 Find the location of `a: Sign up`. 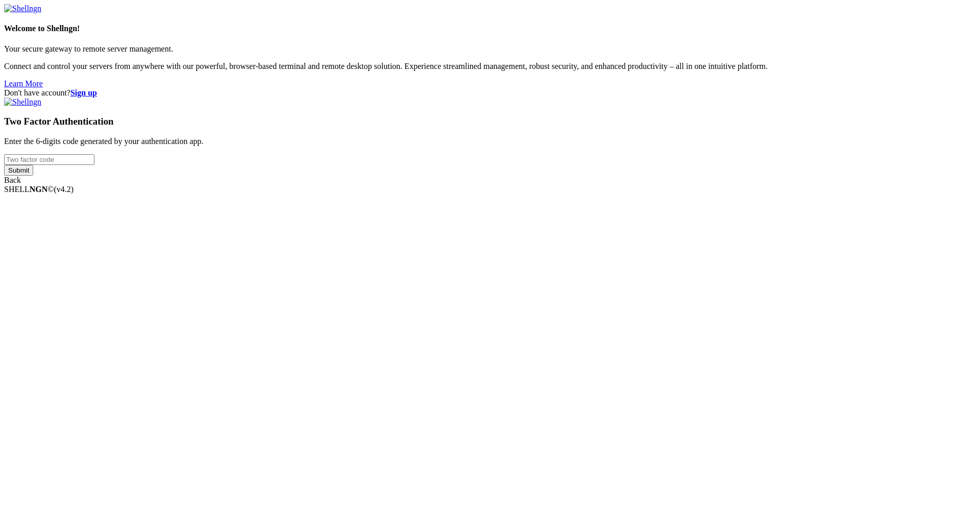

a: Sign up is located at coordinates (84, 92).